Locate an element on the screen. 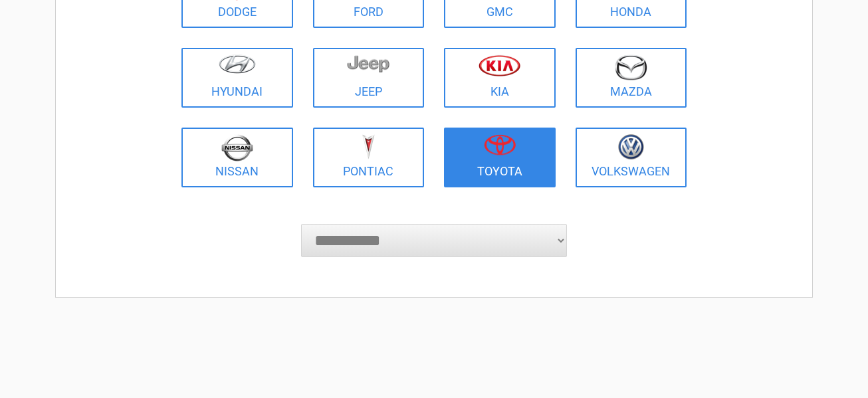 This screenshot has height=398, width=868. a: Volkswagen is located at coordinates (632, 158).